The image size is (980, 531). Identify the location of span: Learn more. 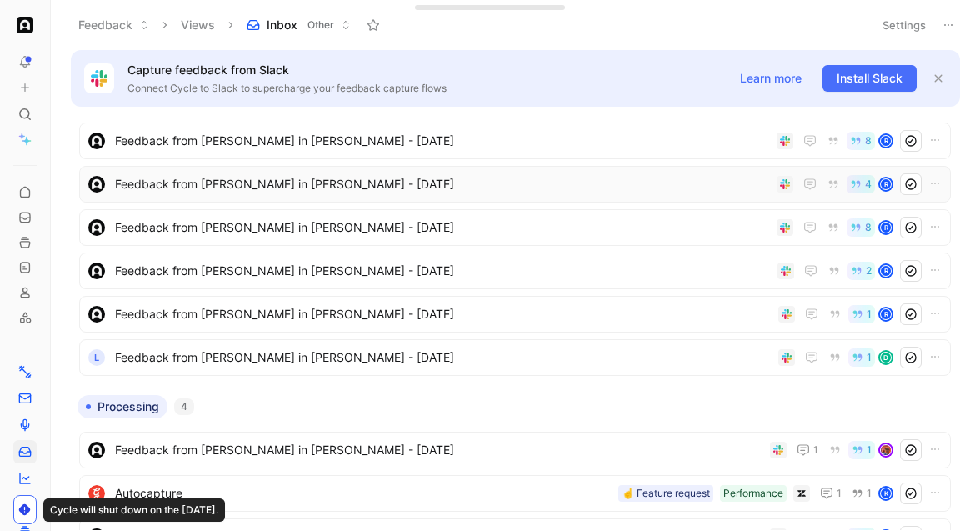
(771, 79).